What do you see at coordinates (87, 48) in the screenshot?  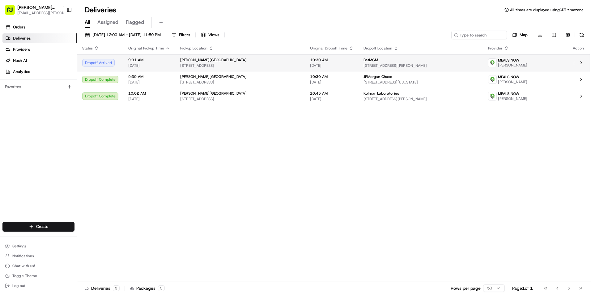 I see `span: Status` at bounding box center [87, 48].